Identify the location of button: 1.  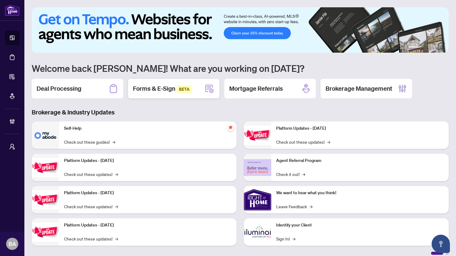
(414, 48).